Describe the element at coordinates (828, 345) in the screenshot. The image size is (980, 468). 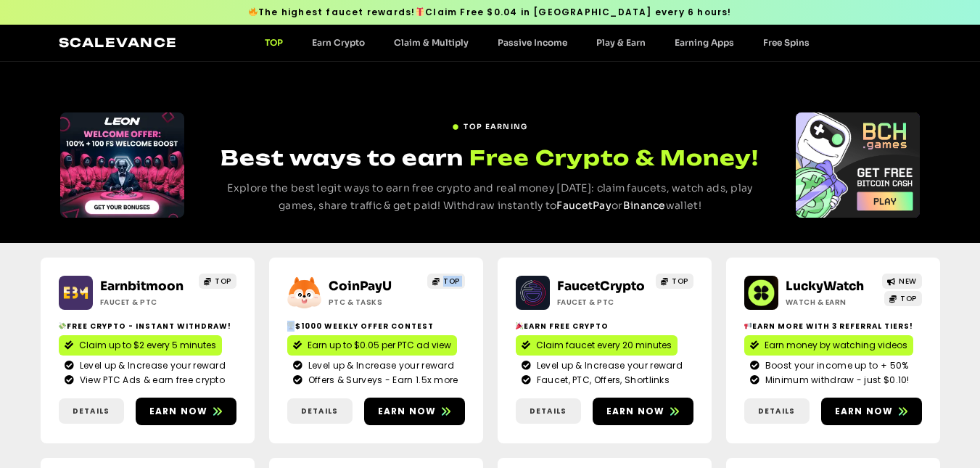
I see `a: Earn money by watching videos` at that location.